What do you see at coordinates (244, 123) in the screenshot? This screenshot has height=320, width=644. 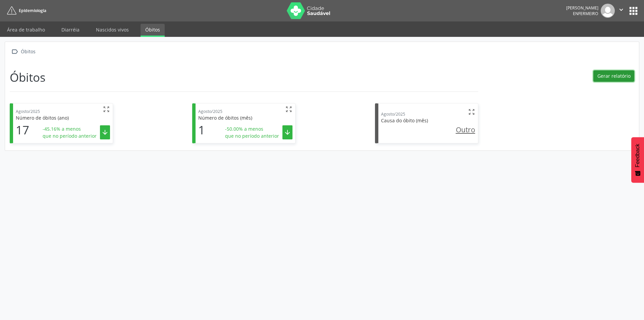 I see `div: Agosto/2025  Número de óbitos (mês) 1 -50.00% a menos que no período anterior ` at bounding box center [244, 123].